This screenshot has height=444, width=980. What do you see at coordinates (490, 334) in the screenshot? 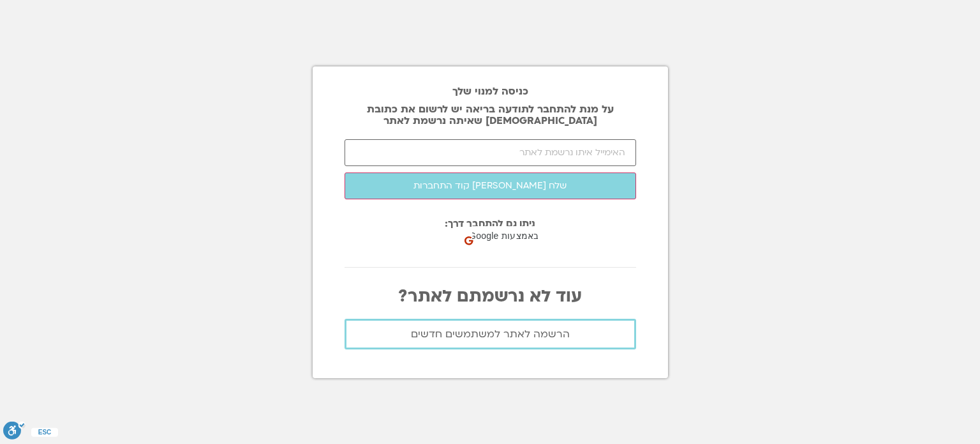
I see `a: הרשמה לאתר למשתמשים חדשים` at bounding box center [490, 334].